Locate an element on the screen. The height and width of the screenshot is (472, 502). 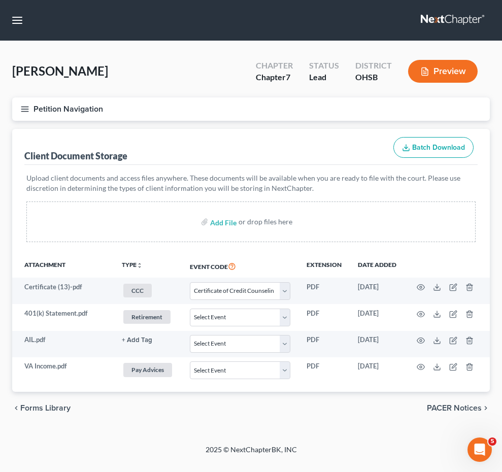
th: Attachment is located at coordinates (63, 266).